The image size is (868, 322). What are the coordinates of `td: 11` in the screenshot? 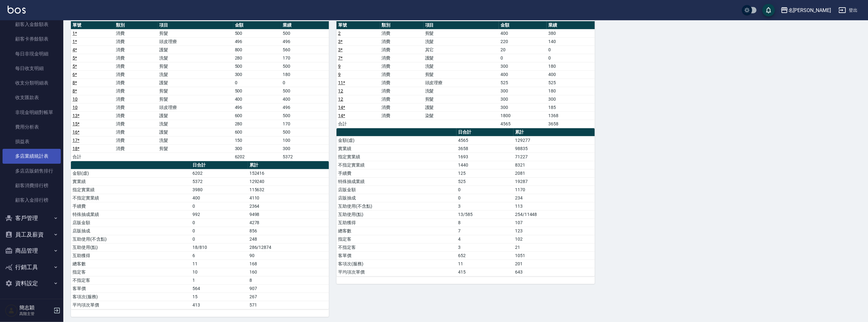 It's located at (219, 264).